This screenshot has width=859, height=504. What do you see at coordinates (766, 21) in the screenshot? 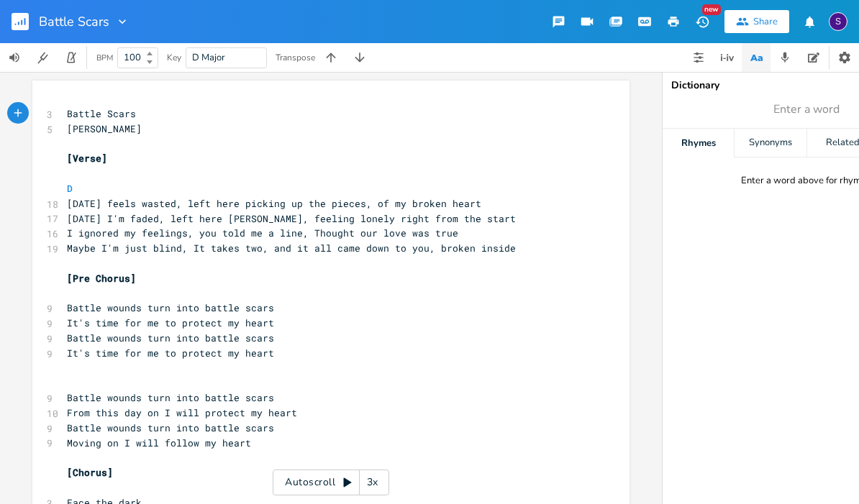
I see `div: Share` at bounding box center [766, 21].